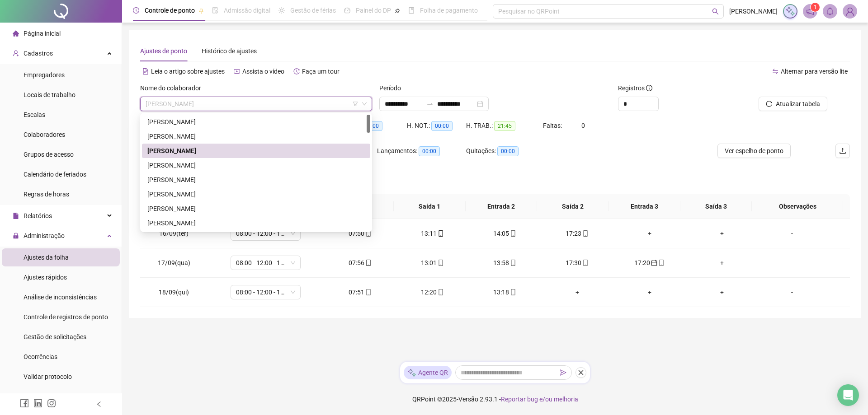 The width and height of the screenshot is (868, 415). I want to click on div: 12:20, so click(433, 292).